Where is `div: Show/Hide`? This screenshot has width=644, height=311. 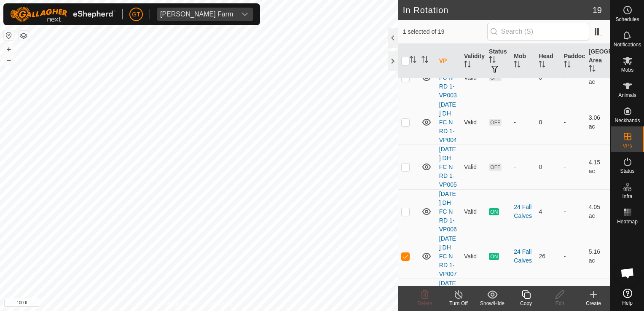
div: Show/Hide is located at coordinates (492, 304).